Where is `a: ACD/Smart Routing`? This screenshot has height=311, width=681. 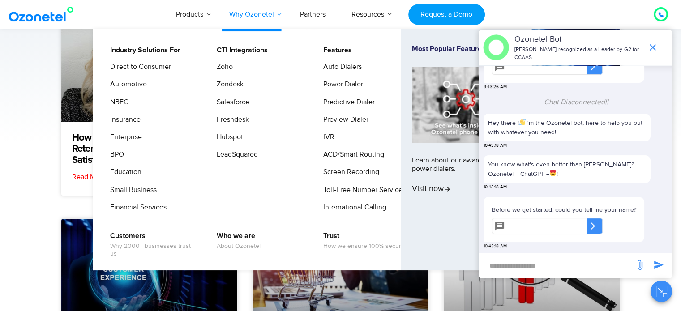 a: ACD/Smart Routing is located at coordinates (352, 155).